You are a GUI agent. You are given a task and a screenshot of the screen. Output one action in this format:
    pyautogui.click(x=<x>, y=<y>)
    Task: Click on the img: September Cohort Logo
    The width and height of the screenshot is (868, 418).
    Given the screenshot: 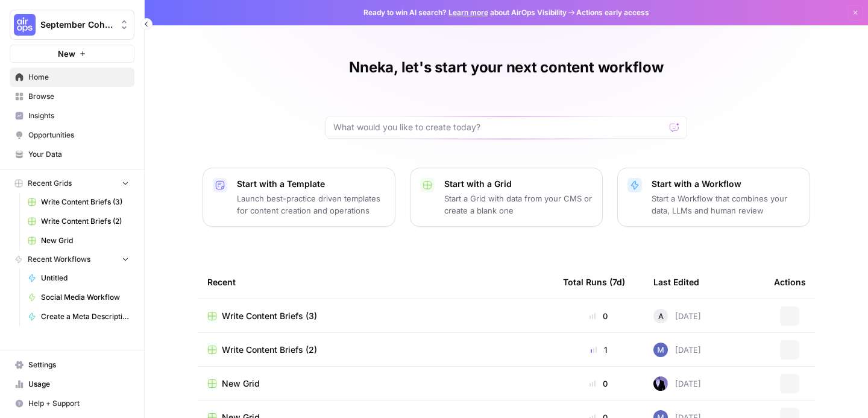 What is the action you would take?
    pyautogui.click(x=25, y=25)
    